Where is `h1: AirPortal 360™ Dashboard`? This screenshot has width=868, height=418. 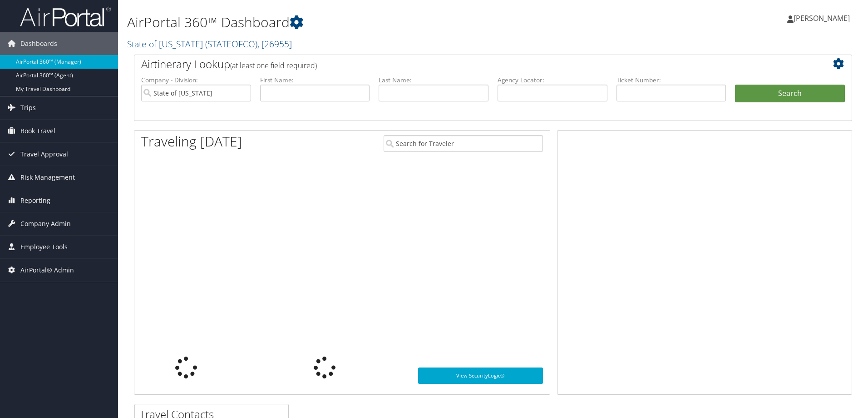 h1: AirPortal 360™ Dashboard is located at coordinates (371, 22).